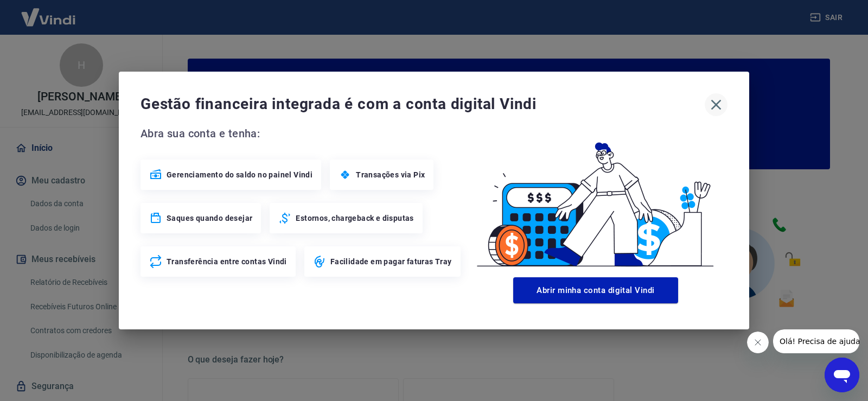  What do you see at coordinates (354, 218) in the screenshot?
I see `span: Estornos, chargeback e disputas` at bounding box center [354, 218].